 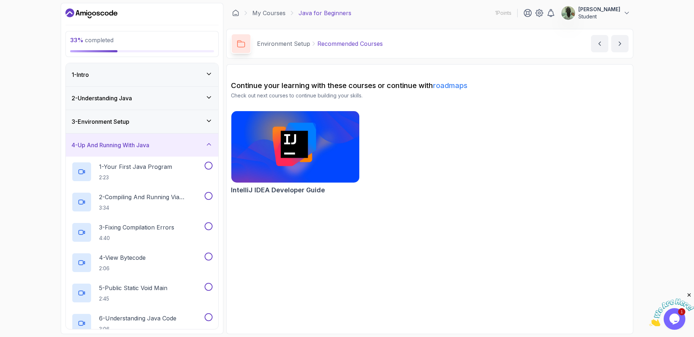 I want to click on button: next content, so click(x=620, y=44).